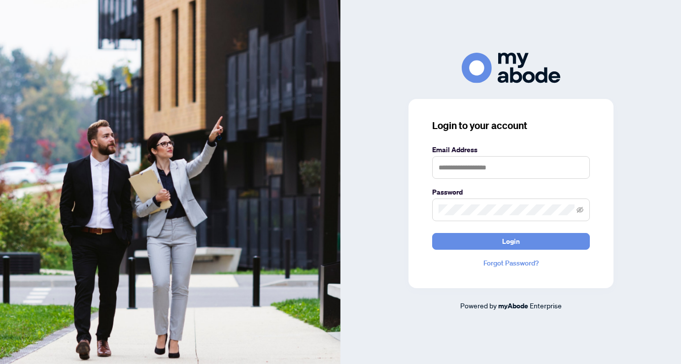 Image resolution: width=681 pixels, height=364 pixels. Describe the element at coordinates (479, 306) in the screenshot. I see `span: Powered by` at that location.